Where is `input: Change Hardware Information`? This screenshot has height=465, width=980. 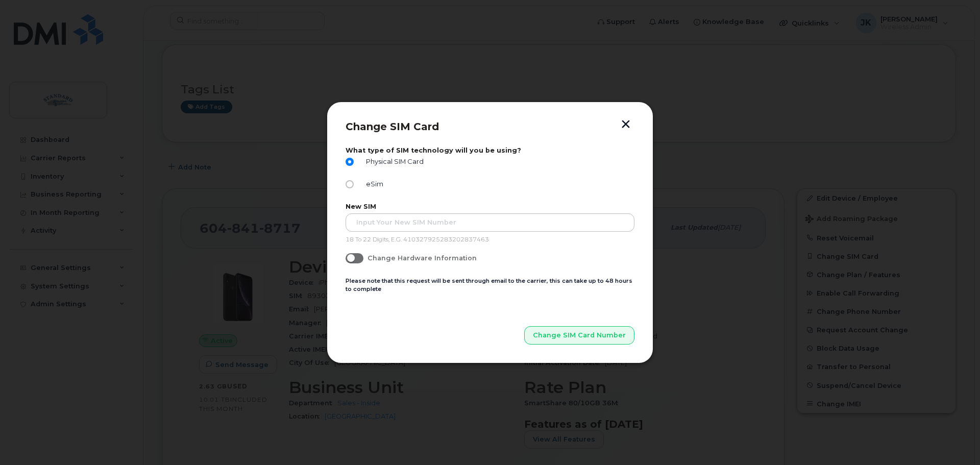
input: Change Hardware Information is located at coordinates (349, 258).